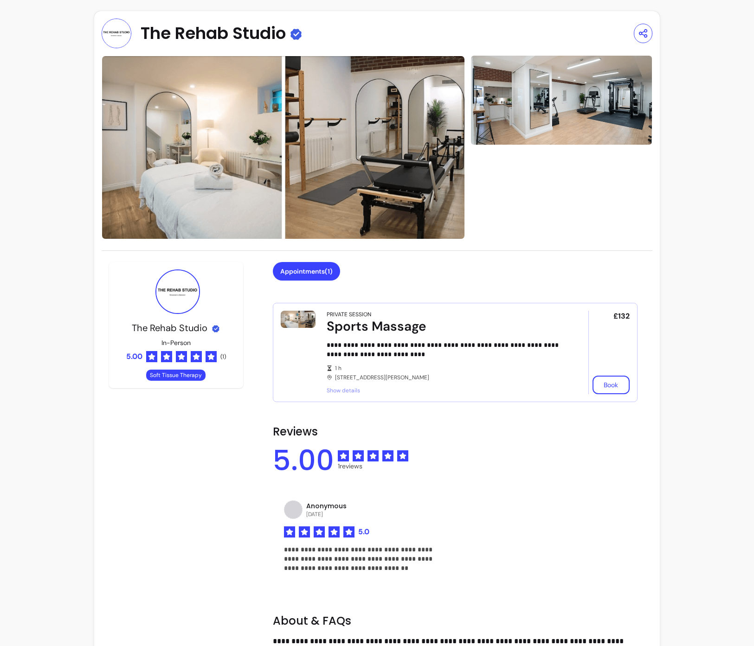 Image resolution: width=754 pixels, height=646 pixels. What do you see at coordinates (349, 315) in the screenshot?
I see `div: Private Session` at bounding box center [349, 315].